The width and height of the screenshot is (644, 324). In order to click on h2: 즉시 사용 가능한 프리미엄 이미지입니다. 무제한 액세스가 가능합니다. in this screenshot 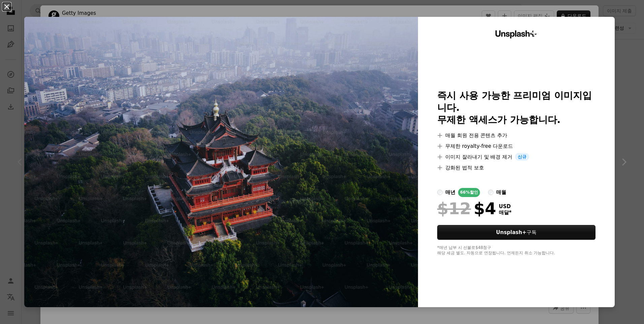, I will do `click(516, 108)`.